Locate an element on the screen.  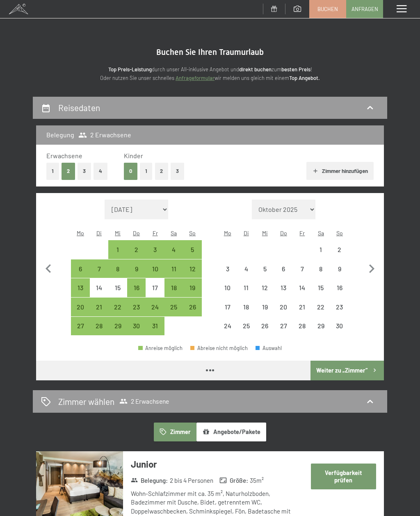
div: 29 is located at coordinates (118, 331).